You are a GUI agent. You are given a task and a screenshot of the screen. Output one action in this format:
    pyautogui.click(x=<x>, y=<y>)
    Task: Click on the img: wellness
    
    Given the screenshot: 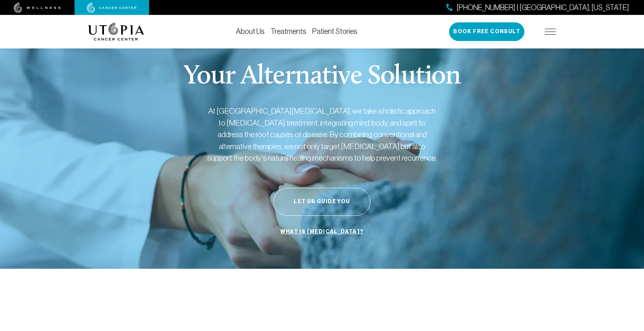 What is the action you would take?
    pyautogui.click(x=37, y=8)
    